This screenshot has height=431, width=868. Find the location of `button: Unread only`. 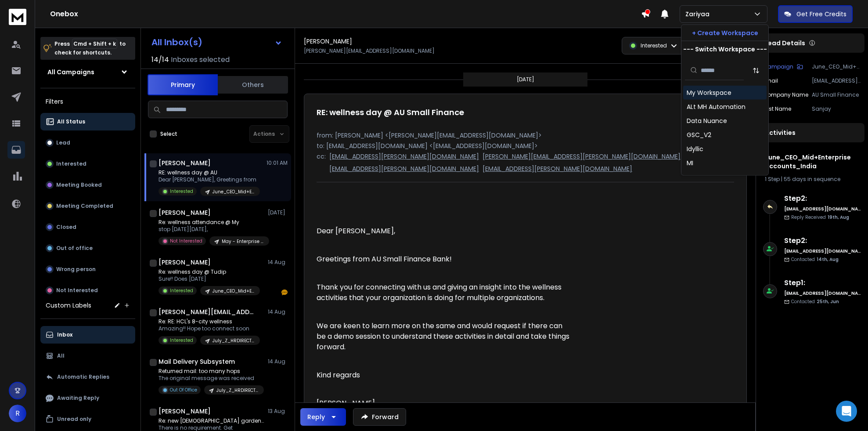

button: Unread only is located at coordinates (88, 419).